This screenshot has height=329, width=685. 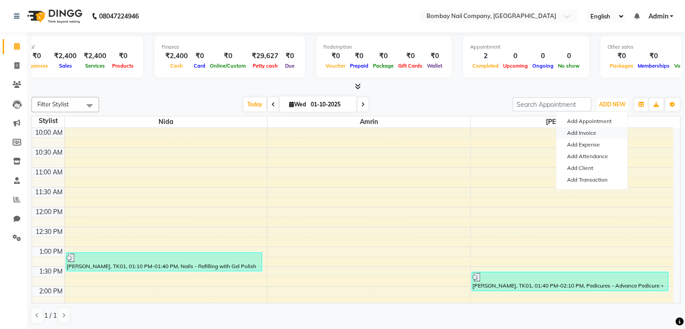 I want to click on a: Add Client, so click(x=592, y=168).